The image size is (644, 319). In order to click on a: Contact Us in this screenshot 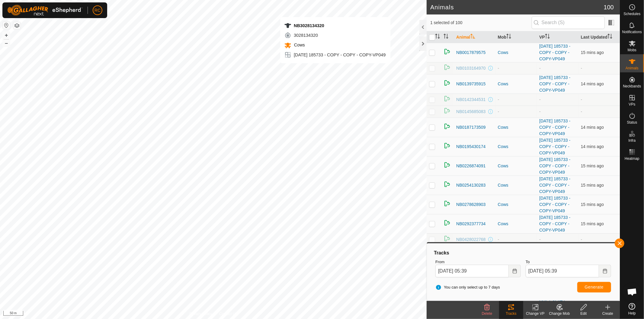, I will do `click(228, 314)`.